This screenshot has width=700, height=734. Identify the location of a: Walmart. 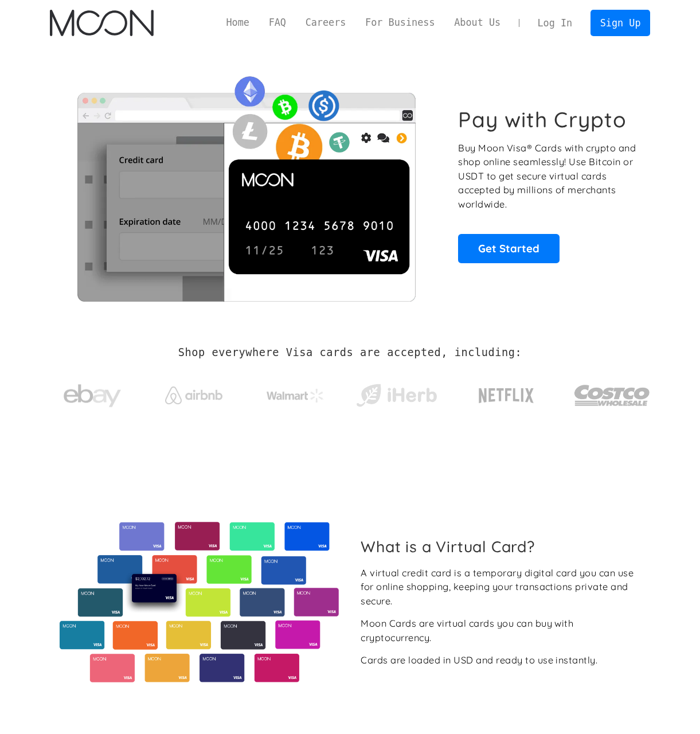
(295, 393).